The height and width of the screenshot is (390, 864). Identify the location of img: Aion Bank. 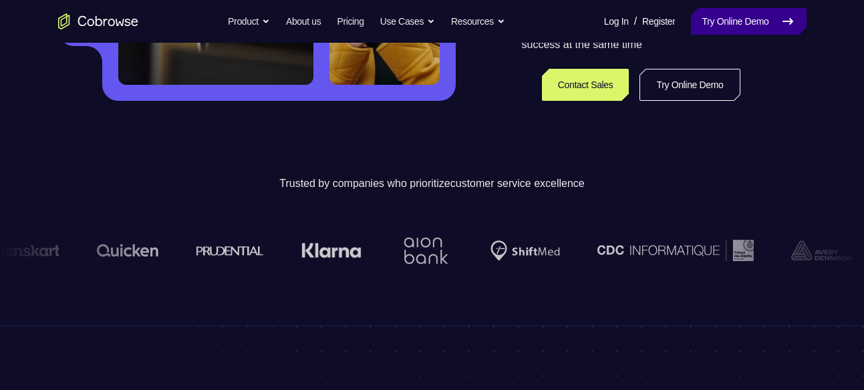
(425, 250).